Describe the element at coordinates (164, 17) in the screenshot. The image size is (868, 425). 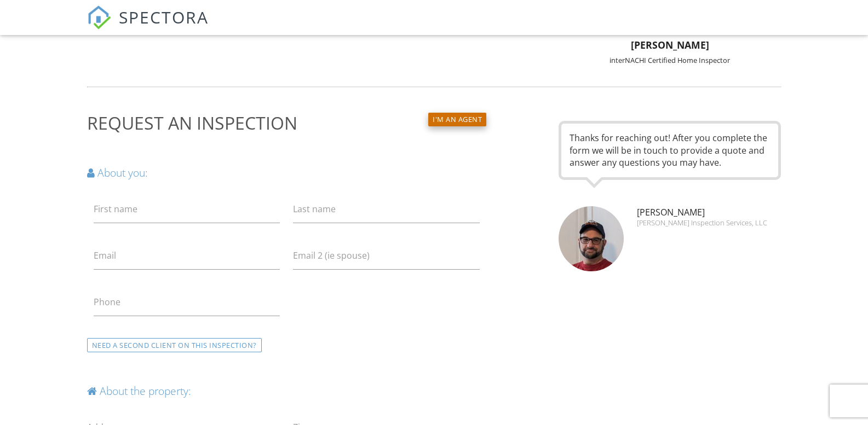
I see `span: SPECTORA` at that location.